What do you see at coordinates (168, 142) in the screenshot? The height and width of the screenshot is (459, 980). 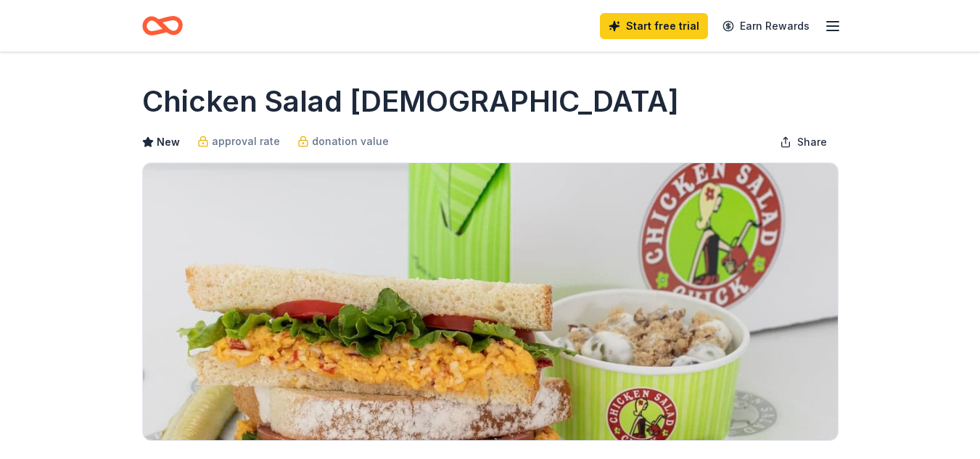 I see `span: New` at bounding box center [168, 142].